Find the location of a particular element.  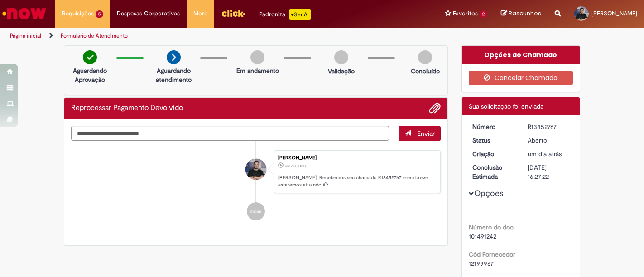

span: Sua solicitação foi enviada is located at coordinates (506, 106).